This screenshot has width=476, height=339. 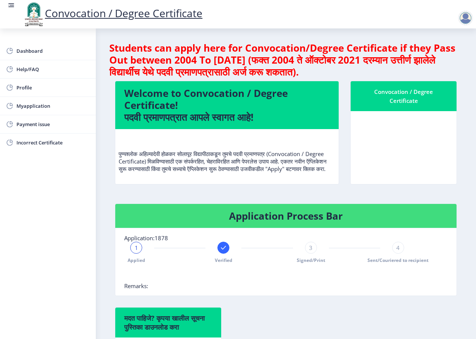 I want to click on span: 4, so click(x=398, y=248).